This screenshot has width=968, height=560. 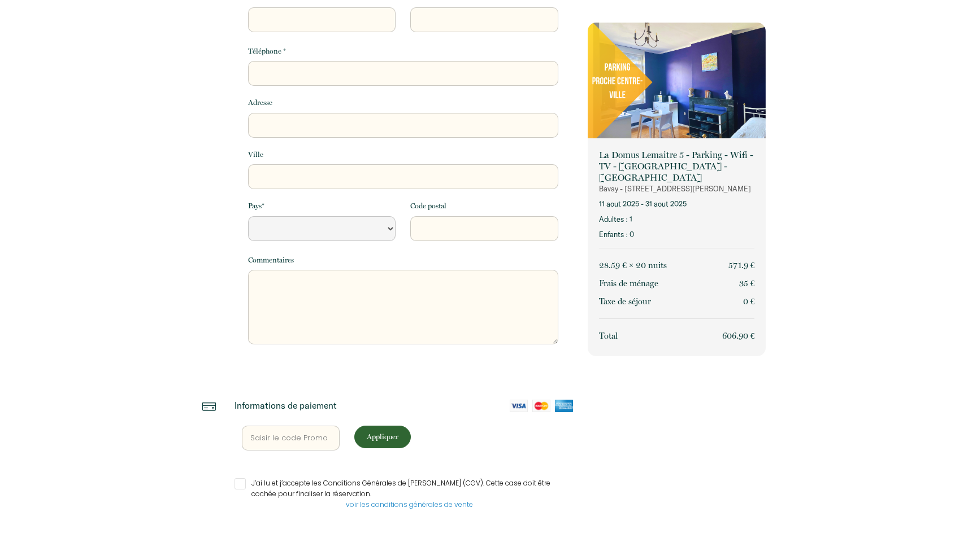 I want to click on p: Frais de ménage, so click(x=629, y=283).